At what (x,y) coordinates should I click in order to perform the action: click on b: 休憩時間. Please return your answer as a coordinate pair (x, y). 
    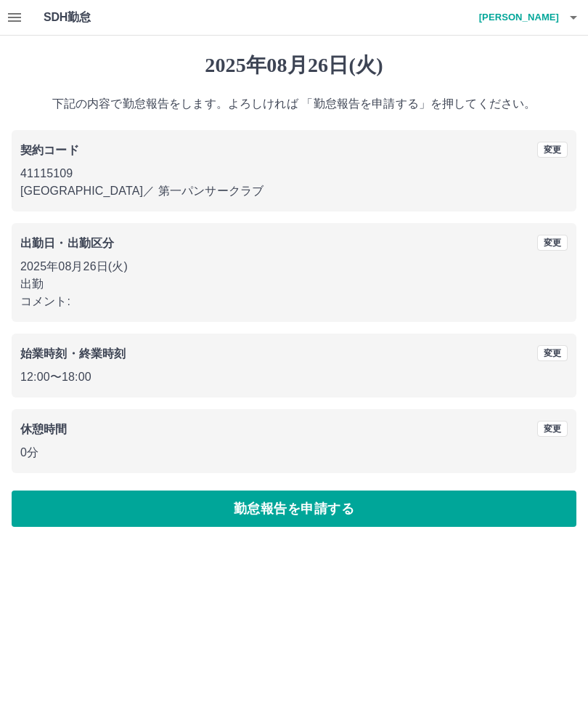
    Looking at the image, I should click on (44, 429).